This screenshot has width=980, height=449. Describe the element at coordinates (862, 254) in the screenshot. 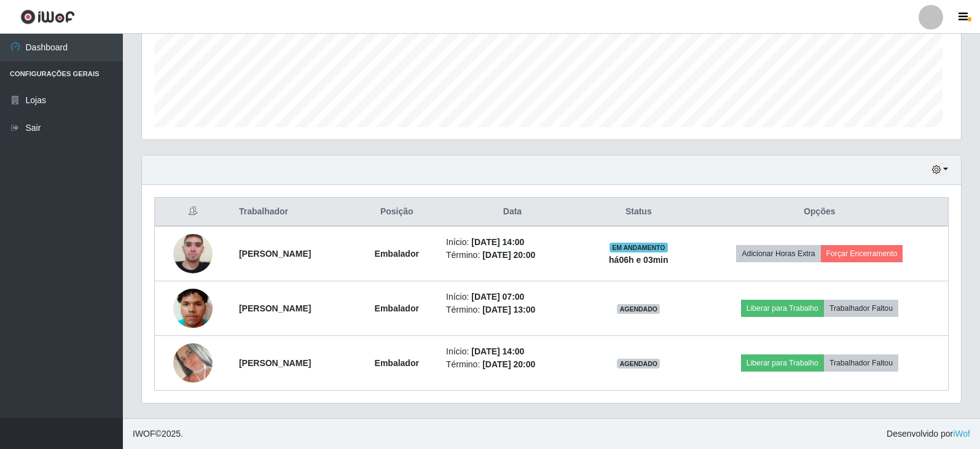

I see `button: Forçar Encerramento` at that location.